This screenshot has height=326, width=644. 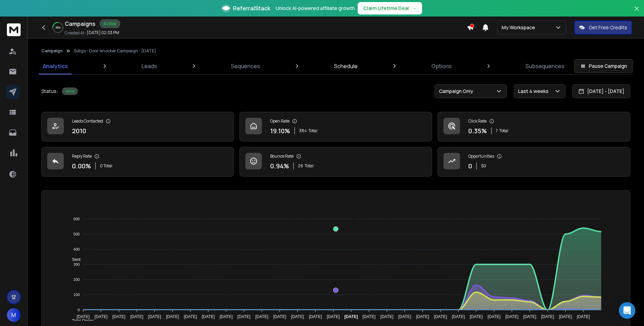 I want to click on p: Reply Rate, so click(x=81, y=156).